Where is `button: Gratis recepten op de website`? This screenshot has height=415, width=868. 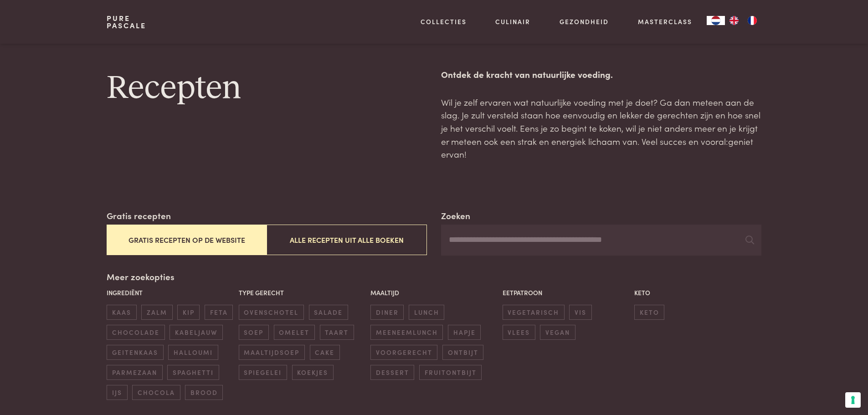
button: Gratis recepten op de website is located at coordinates (186, 240).